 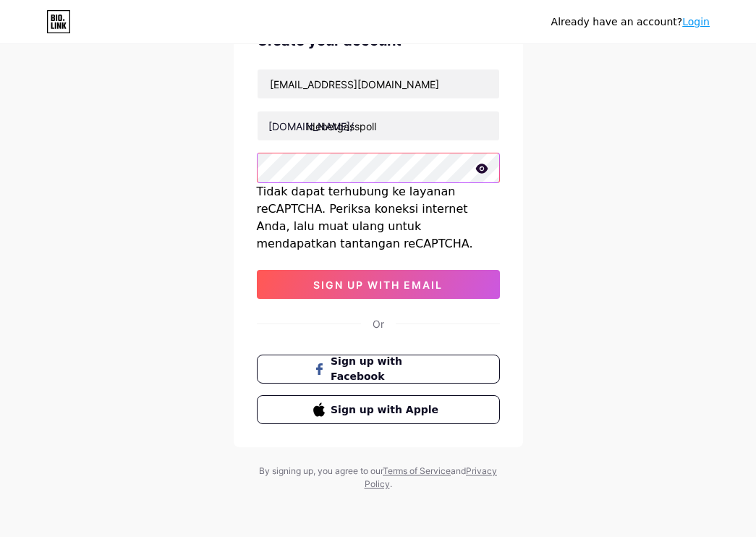 What do you see at coordinates (378, 126) in the screenshot?
I see `input: username` at bounding box center [378, 126].